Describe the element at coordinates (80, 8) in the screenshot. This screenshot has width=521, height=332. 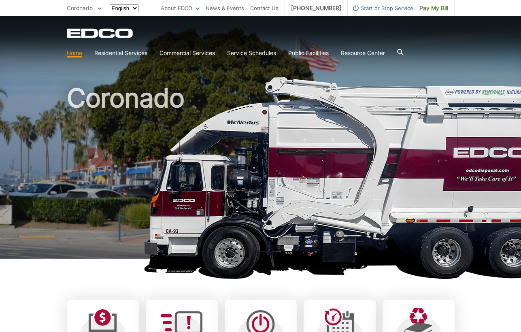
I see `span: Coronado` at that location.